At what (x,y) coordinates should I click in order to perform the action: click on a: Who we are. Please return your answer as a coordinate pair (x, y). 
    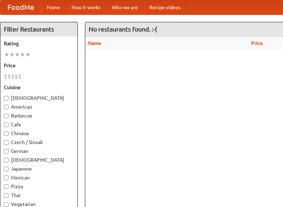
    Looking at the image, I should click on (125, 7).